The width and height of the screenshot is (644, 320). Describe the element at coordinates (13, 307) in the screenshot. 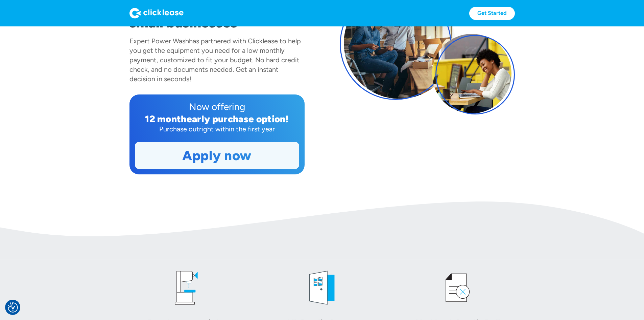

I see `button: Consent Preferences` at that location.